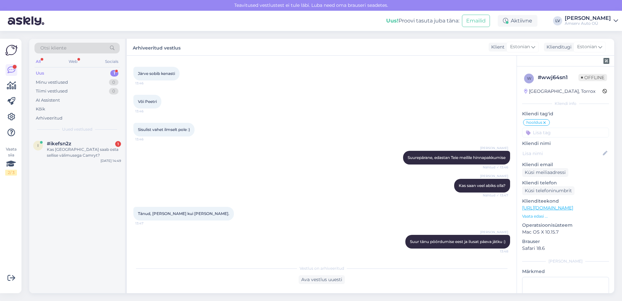  What do you see at coordinates (565, 201) in the screenshot?
I see `p: Klienditeekond` at bounding box center [565, 201].